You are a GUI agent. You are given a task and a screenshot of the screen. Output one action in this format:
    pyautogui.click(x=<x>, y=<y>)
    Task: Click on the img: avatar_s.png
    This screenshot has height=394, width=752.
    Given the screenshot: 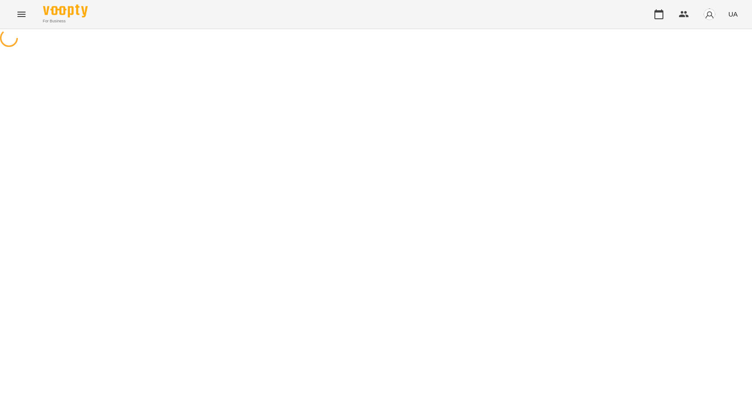 What is the action you would take?
    pyautogui.click(x=709, y=14)
    